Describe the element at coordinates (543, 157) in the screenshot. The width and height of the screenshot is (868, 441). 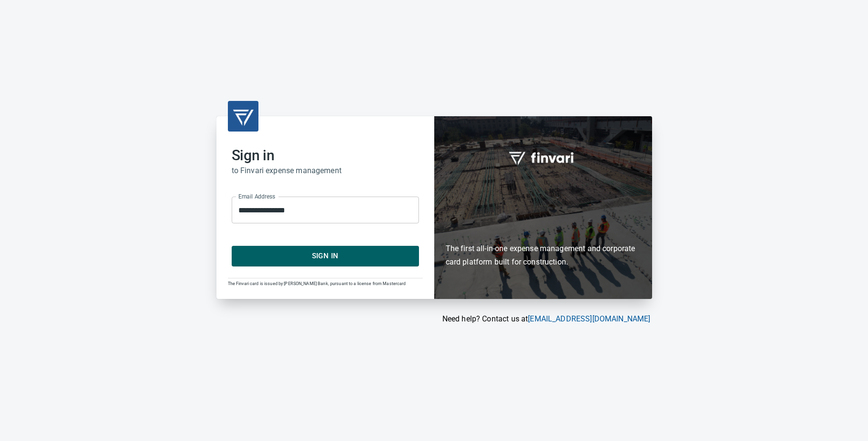
I see `img: fullword_logo_white.png` at that location.